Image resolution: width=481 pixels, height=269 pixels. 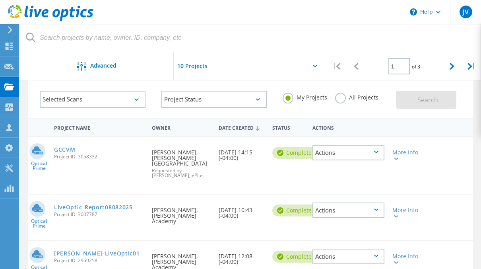 I want to click on div: Status, so click(x=288, y=127).